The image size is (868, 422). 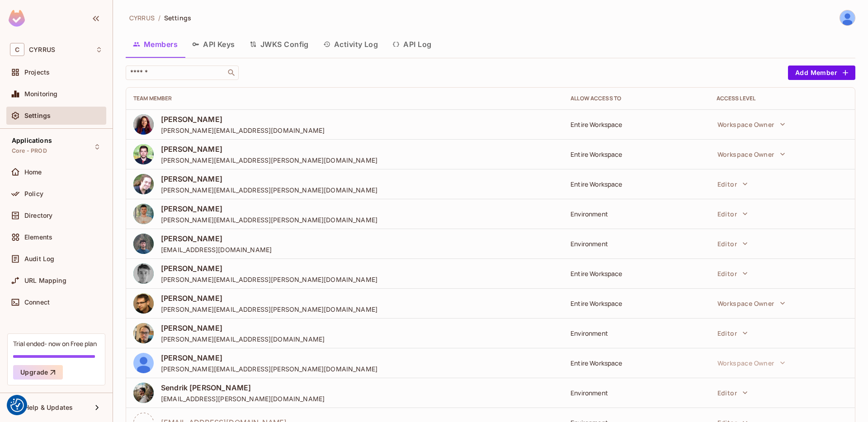 I want to click on img: ACg8ocI2kP6b5Ns2k7LZ7gOrwn5lBdnpyNR8vC4Tm91VxFqdnz_N_CA=s96-c, so click(x=143, y=274).